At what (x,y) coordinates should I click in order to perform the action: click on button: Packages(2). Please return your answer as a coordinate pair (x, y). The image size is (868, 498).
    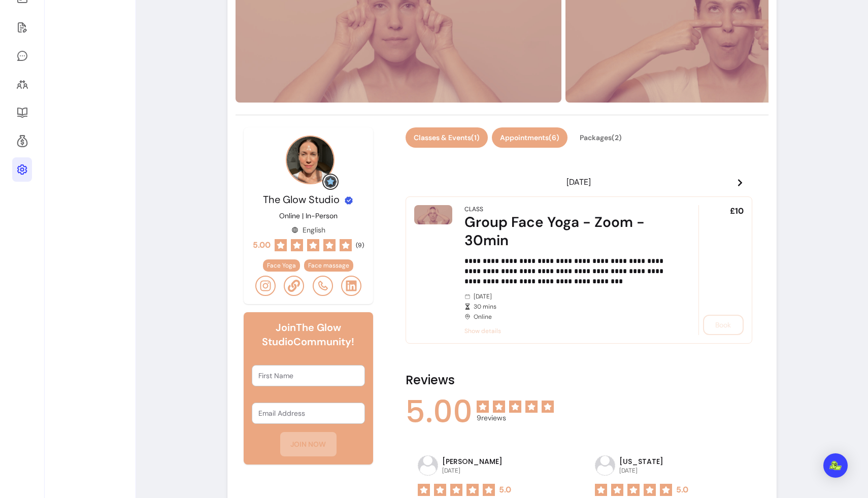
    Looking at the image, I should click on (600, 138).